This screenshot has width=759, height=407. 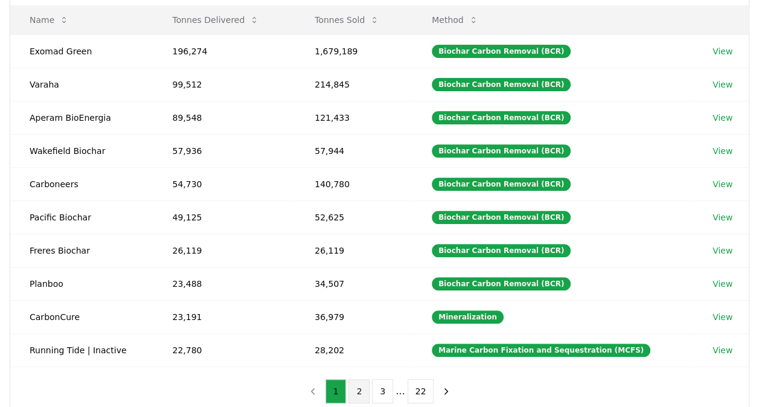 I want to click on div: Marine Carbon Fixation and Sequestration (MCFS), so click(x=541, y=350).